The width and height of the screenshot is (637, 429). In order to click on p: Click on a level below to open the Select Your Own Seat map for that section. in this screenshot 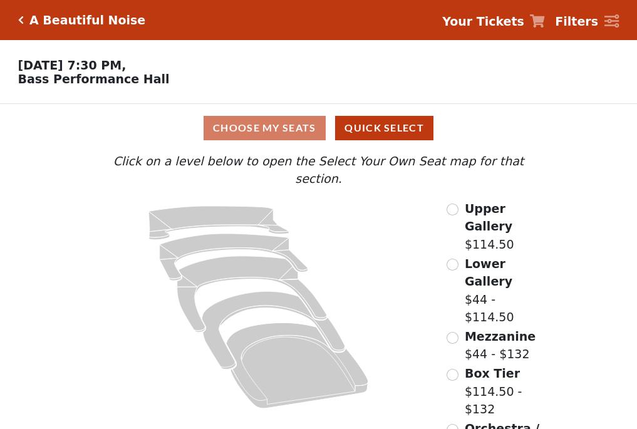, I will do `click(318, 170)`.